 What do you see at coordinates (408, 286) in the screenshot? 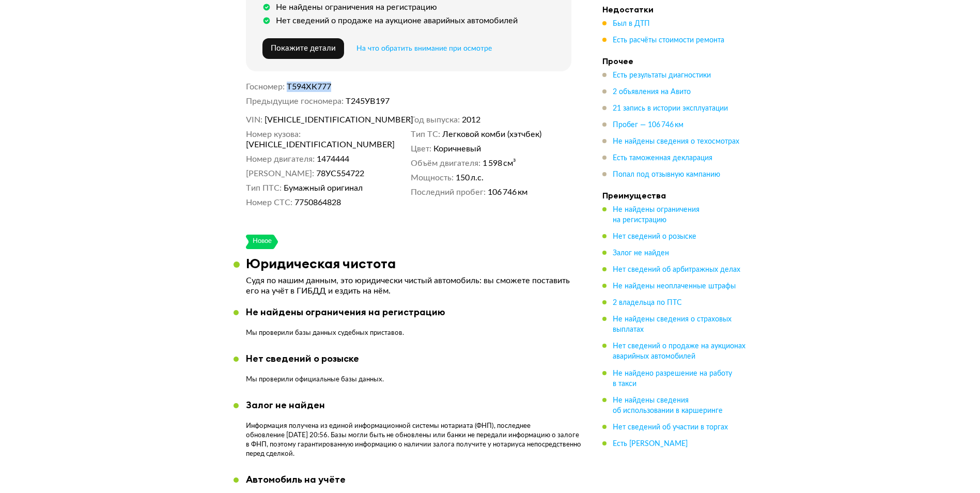
I see `p: Судя по нашим данным, это юридически чистый автомобиль: вы сможете поставить его на учёт в ГИБДД ...` at bounding box center [408, 286].